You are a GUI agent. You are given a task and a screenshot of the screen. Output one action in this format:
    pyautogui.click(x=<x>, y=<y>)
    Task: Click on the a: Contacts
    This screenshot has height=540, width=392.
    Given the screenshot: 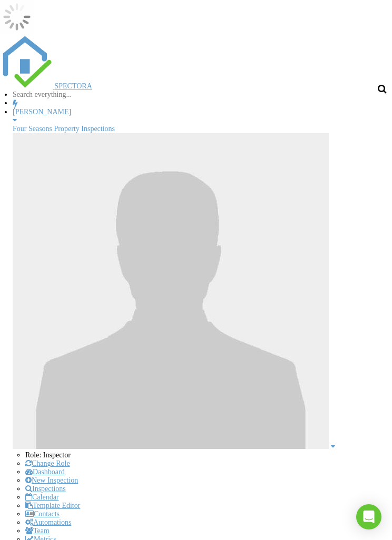 What is the action you would take?
    pyautogui.click(x=42, y=514)
    